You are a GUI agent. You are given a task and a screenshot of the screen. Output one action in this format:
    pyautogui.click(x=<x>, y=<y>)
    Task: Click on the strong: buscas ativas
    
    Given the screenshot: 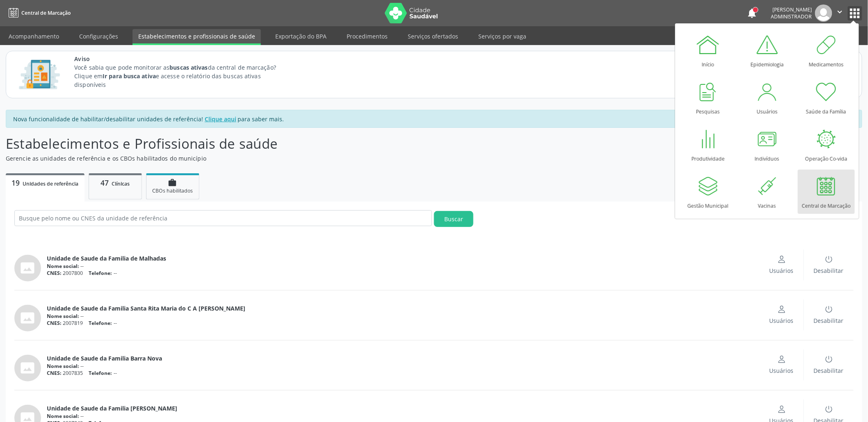 What is the action you would take?
    pyautogui.click(x=188, y=67)
    